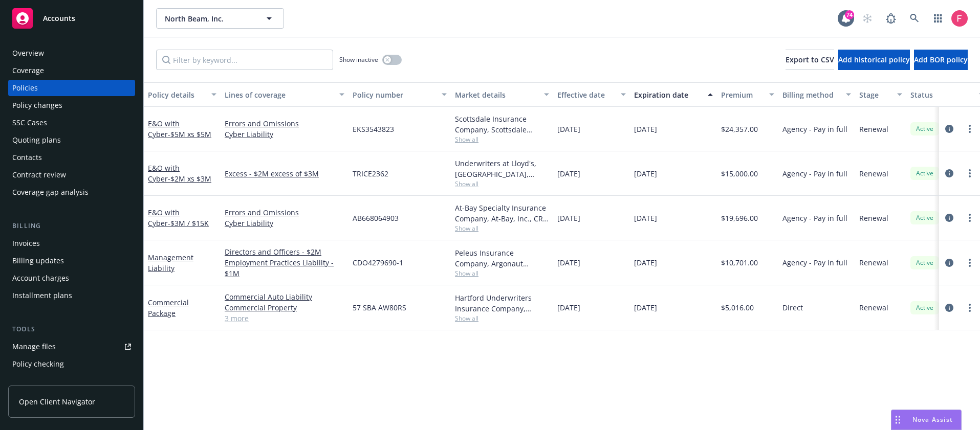  I want to click on span: Add historical policy, so click(874, 59).